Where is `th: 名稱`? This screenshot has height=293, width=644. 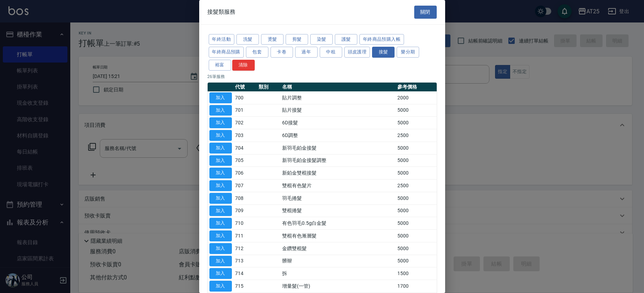 th: 名稱 is located at coordinates (338, 87).